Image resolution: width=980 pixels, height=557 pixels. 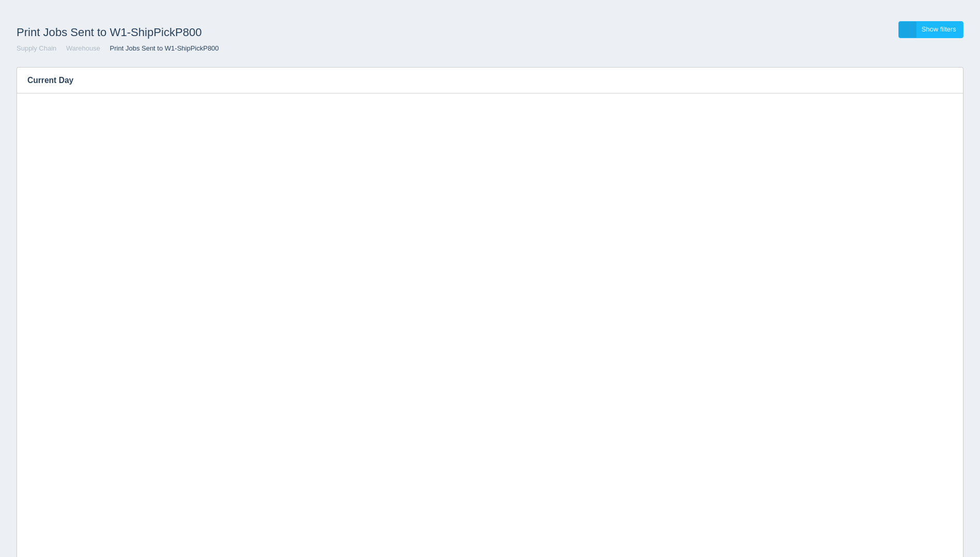 What do you see at coordinates (160, 49) in the screenshot?
I see `li: Print Jobs Sent to W1-ShipPickP800` at bounding box center [160, 49].